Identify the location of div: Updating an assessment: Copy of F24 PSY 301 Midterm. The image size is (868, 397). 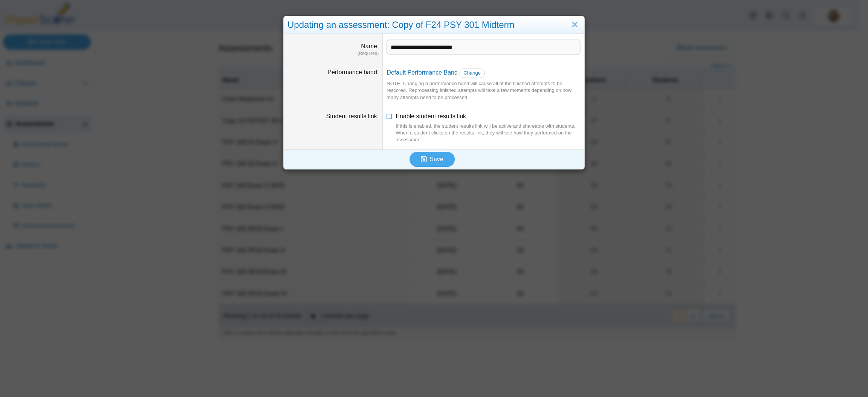
(434, 25).